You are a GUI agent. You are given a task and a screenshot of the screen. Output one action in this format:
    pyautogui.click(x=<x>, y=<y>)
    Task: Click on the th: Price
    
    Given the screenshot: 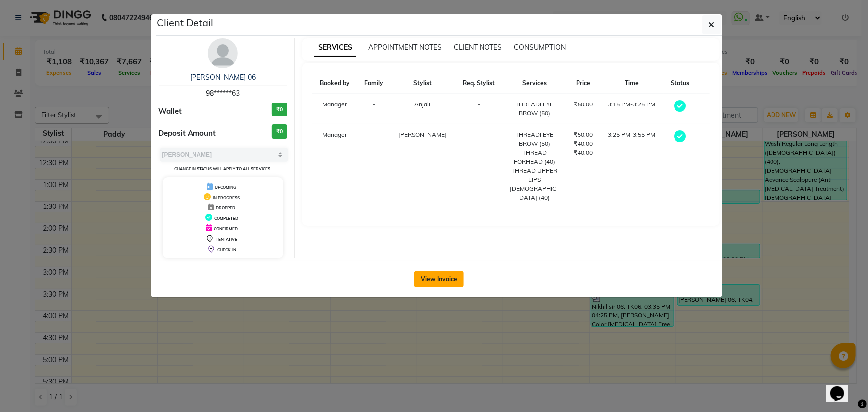 What is the action you would take?
    pyautogui.click(x=584, y=83)
    